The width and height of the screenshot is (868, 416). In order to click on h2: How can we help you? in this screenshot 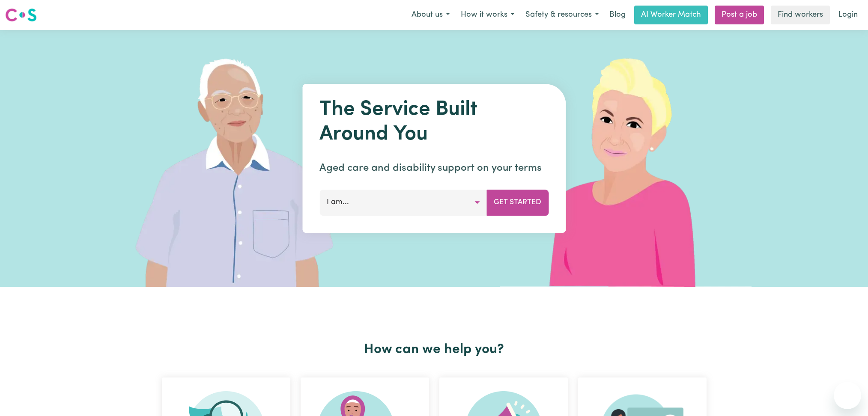, I will do `click(434, 350)`.